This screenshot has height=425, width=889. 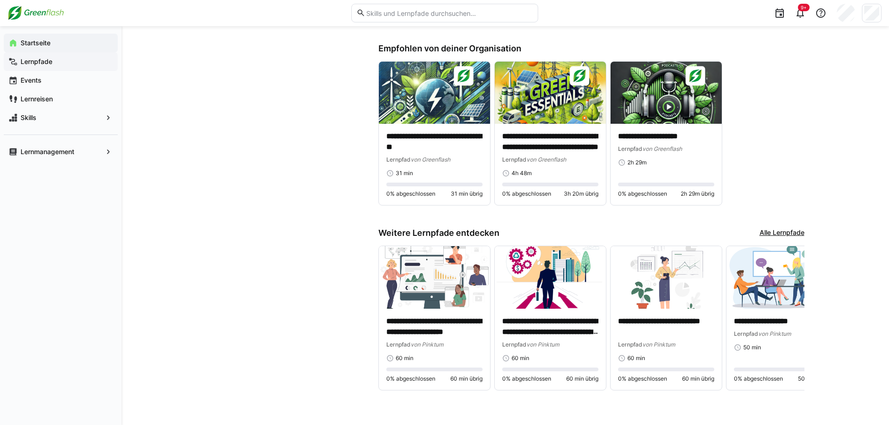 What do you see at coordinates (581, 194) in the screenshot?
I see `span: 3h 20m übrig` at bounding box center [581, 194].